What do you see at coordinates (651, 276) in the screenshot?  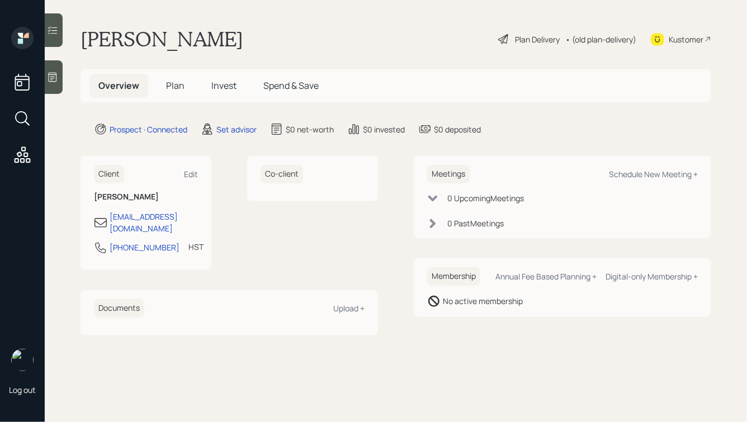 I see `div: Digital-only Membership +` at bounding box center [651, 276].